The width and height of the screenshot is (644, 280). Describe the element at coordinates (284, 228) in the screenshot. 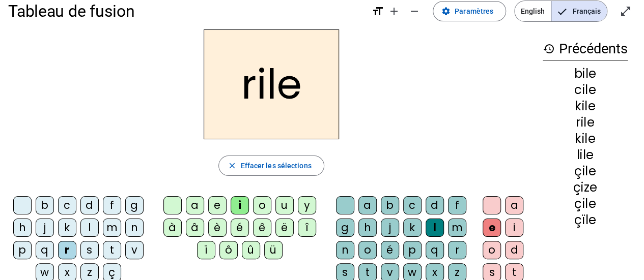

I see `div: ë` at that location.